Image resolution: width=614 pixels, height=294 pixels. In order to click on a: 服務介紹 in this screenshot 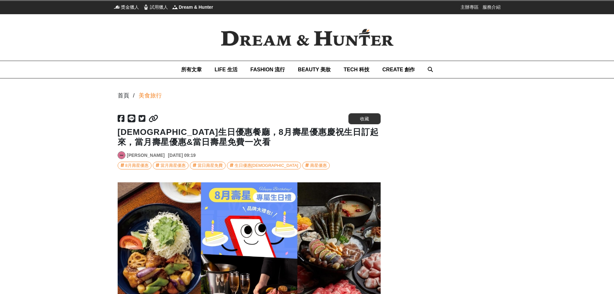, I will do `click(491, 7)`.